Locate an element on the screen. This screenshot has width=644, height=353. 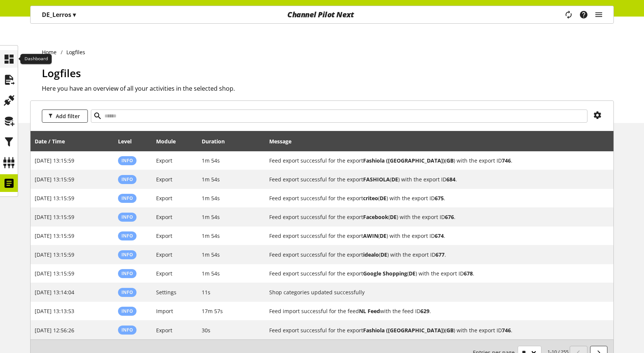
b: Google Shopping is located at coordinates (385, 273).